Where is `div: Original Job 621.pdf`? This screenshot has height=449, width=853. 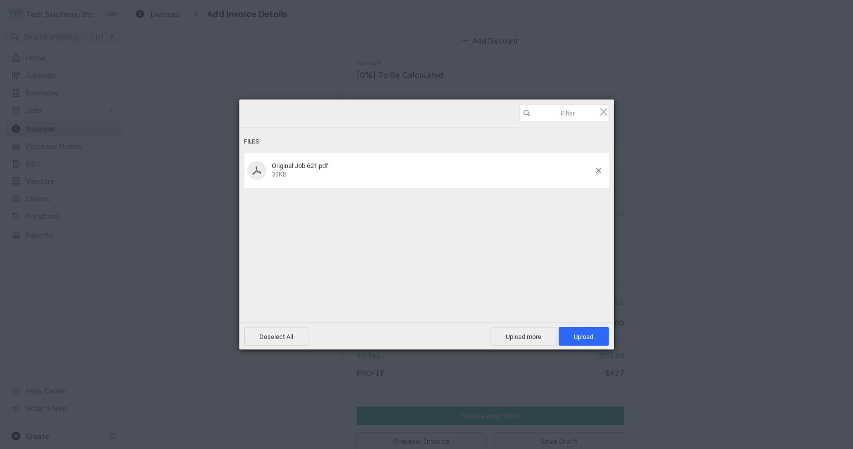
div: Original Job 621.pdf is located at coordinates (433, 170).